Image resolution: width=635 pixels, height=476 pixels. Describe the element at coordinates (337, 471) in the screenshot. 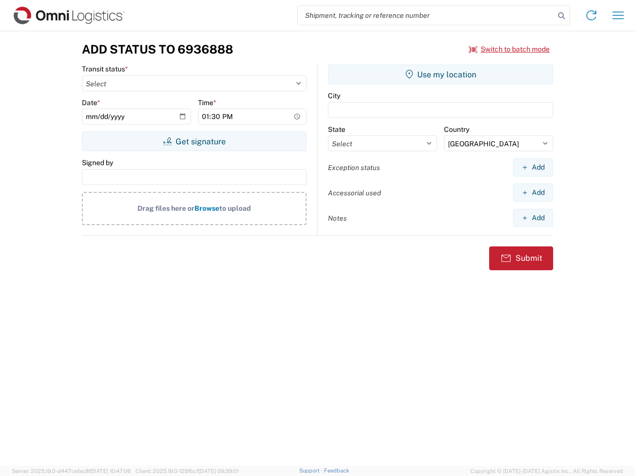

I see `a: Feedback` at that location.